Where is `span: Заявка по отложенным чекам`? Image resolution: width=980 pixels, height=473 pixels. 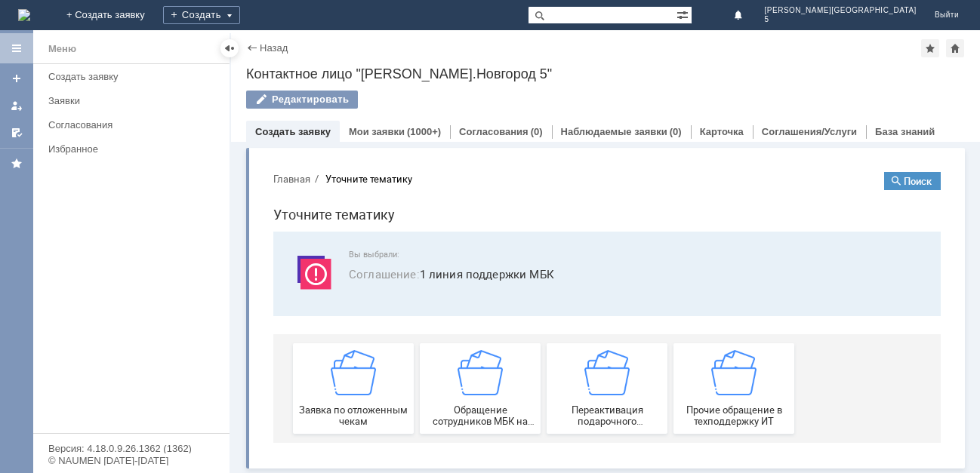
span: Заявка по отложенным чекам is located at coordinates (92, 256).